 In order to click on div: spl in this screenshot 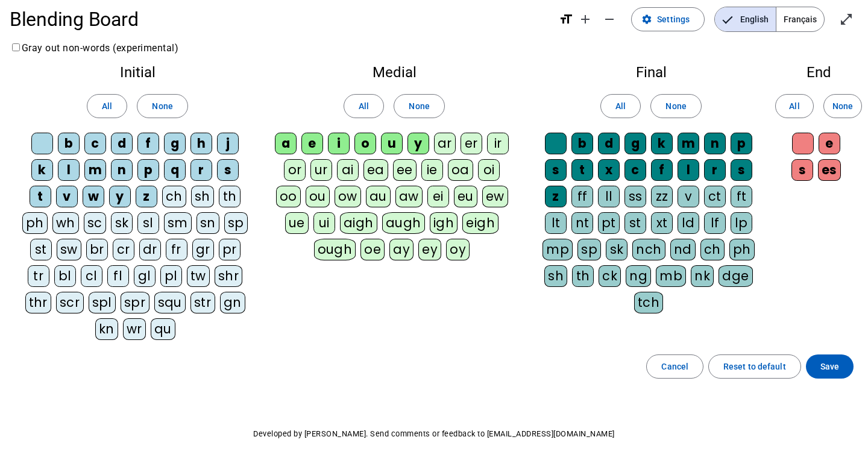, I will do `click(102, 303)`.